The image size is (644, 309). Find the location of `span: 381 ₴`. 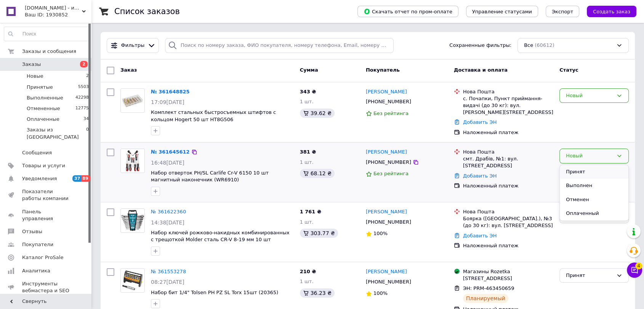

span: 381 ₴ is located at coordinates (308, 152).